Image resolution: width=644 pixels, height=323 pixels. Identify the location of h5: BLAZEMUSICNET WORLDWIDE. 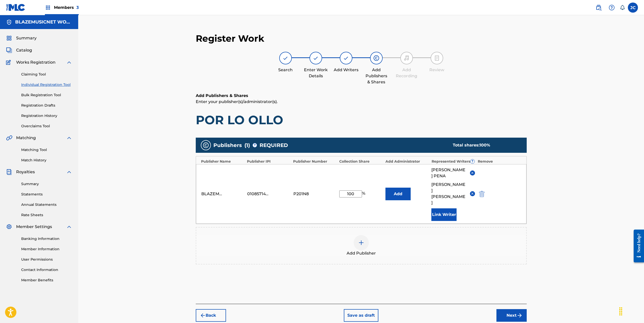
(44, 22).